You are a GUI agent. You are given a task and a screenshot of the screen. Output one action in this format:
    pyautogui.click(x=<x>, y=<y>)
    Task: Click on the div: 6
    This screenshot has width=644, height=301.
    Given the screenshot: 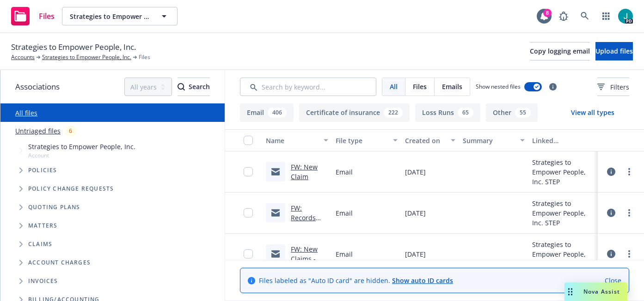 What is the action you would take?
    pyautogui.click(x=70, y=131)
    